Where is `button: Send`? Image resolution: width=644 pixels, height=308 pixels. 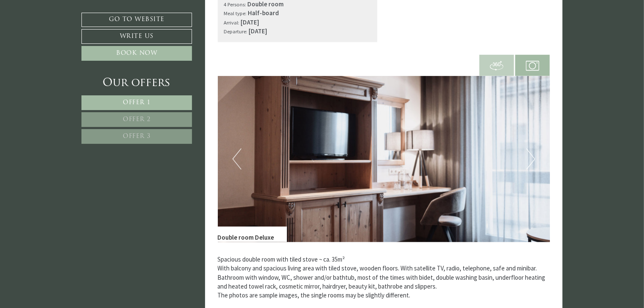
button: Send is located at coordinates (309, 230).